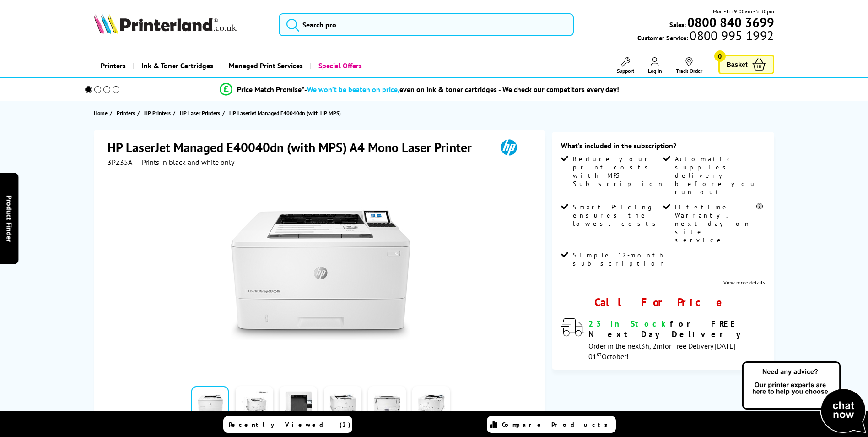 The height and width of the screenshot is (437, 868). What do you see at coordinates (181, 25) in the screenshot?
I see `a: Printerland Logo` at bounding box center [181, 25].